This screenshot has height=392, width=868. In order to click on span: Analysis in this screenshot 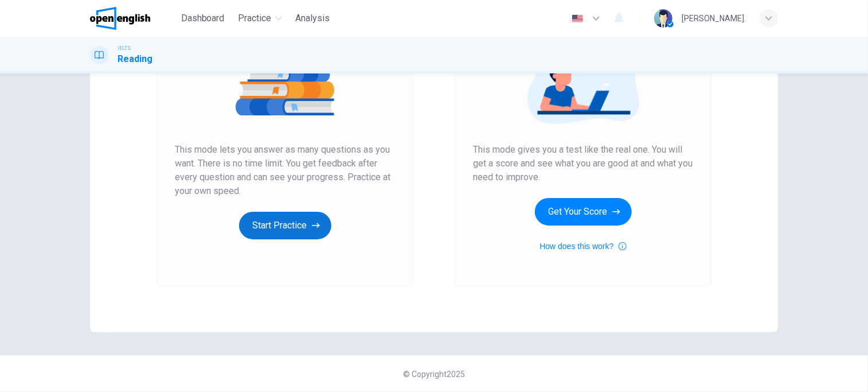, I will do `click(313, 19)`.